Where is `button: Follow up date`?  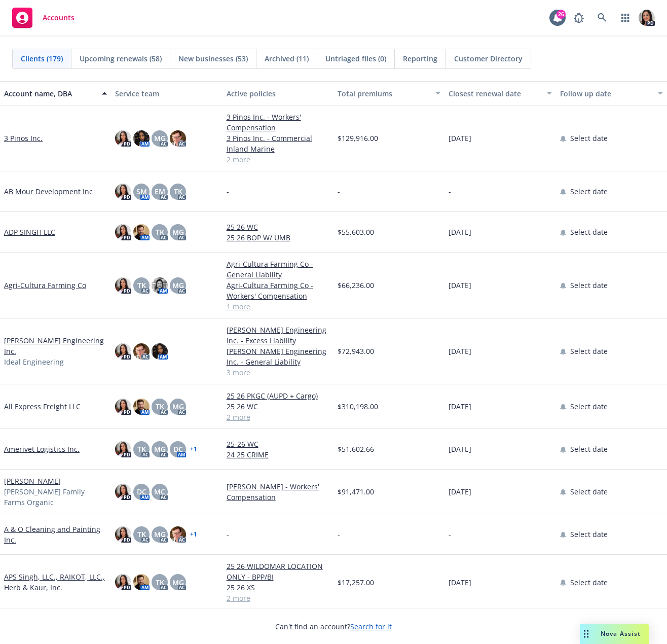
button: Follow up date is located at coordinates (611, 93).